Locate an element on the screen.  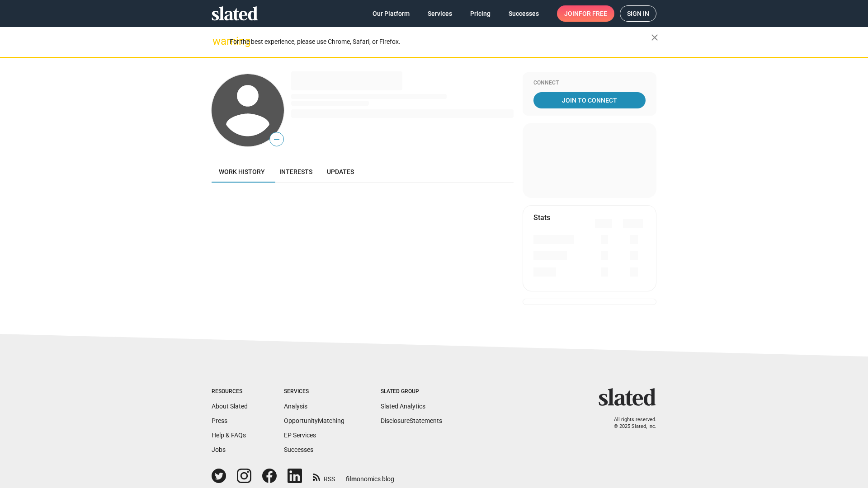
span: Sign in is located at coordinates (638, 14).